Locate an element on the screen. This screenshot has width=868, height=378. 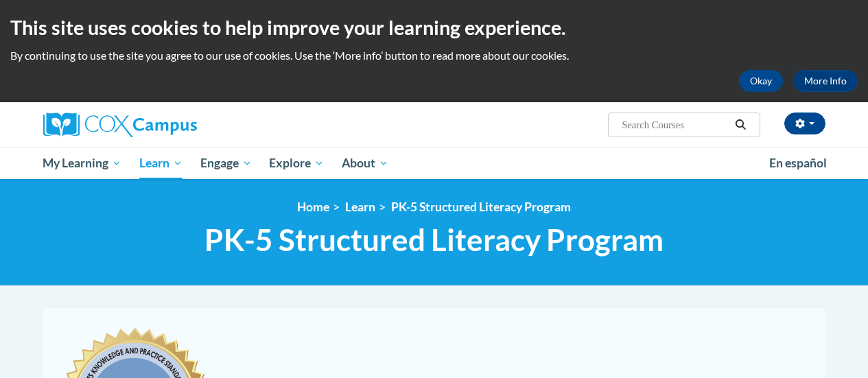
a: More Info is located at coordinates (826, 81).